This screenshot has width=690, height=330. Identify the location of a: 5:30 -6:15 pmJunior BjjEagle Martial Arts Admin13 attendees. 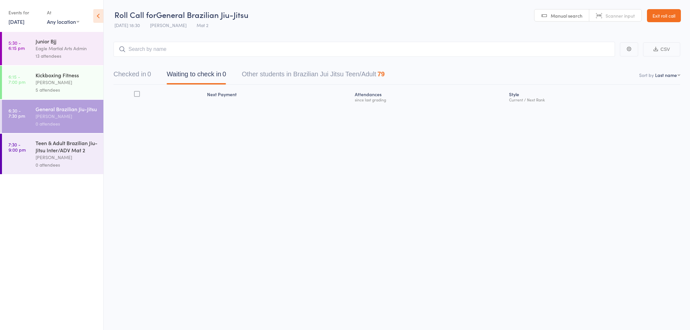
(53, 49).